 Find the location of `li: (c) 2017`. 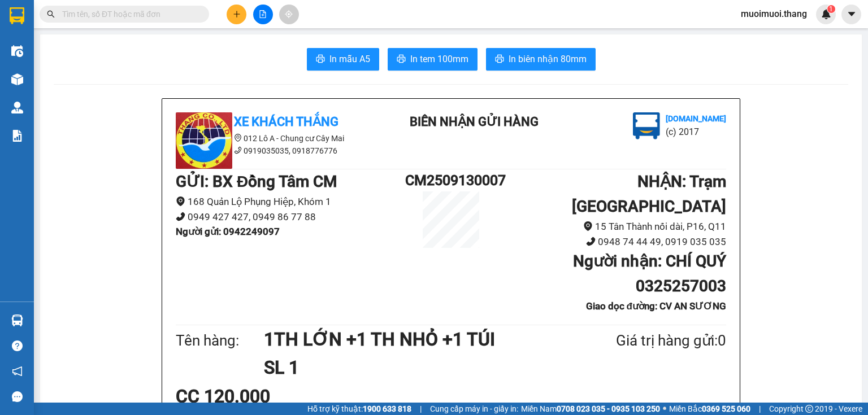

li: (c) 2017 is located at coordinates (696, 132).